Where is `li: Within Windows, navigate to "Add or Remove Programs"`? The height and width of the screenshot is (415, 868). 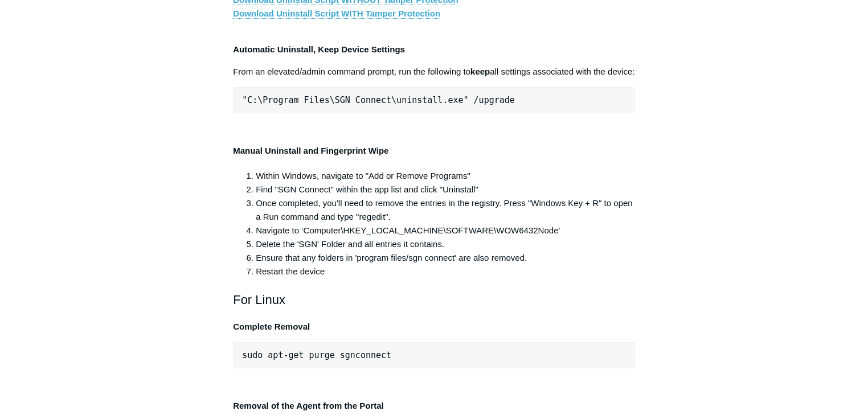
li: Within Windows, navigate to "Add or Remove Programs" is located at coordinates (445, 176).